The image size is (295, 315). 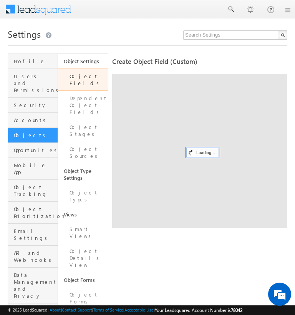 What do you see at coordinates (35, 256) in the screenshot?
I see `span: API and Webhooks` at bounding box center [35, 256].